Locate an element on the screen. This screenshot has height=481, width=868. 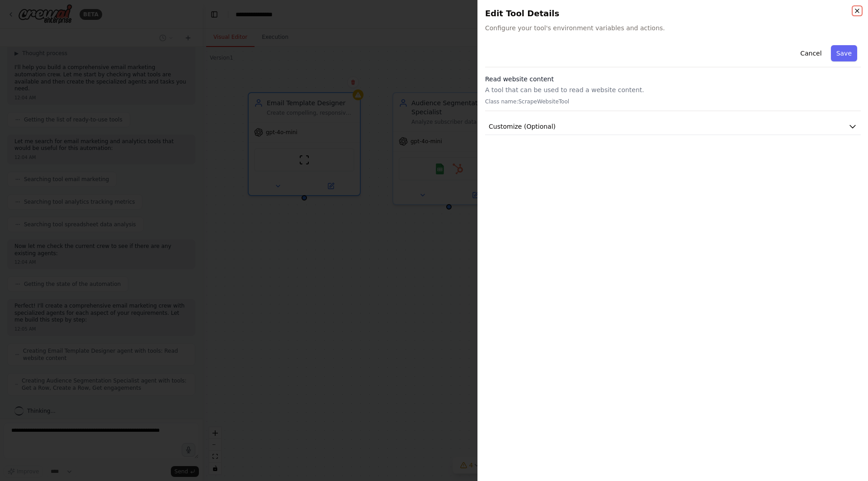
span: Configure your tool's environment variables and actions. is located at coordinates (673, 28).